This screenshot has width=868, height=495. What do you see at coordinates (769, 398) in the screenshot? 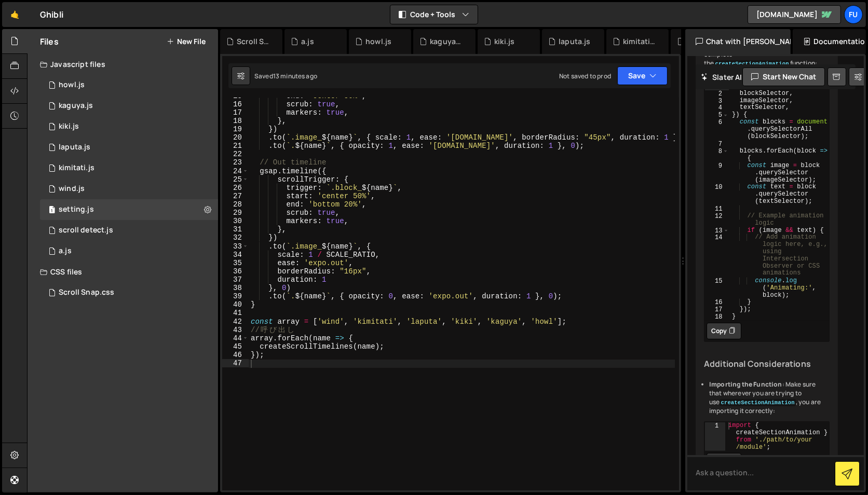
I see `li: : Make sure that wherever you are trying to use , you are importing it correctly:` at bounding box center [769, 398].